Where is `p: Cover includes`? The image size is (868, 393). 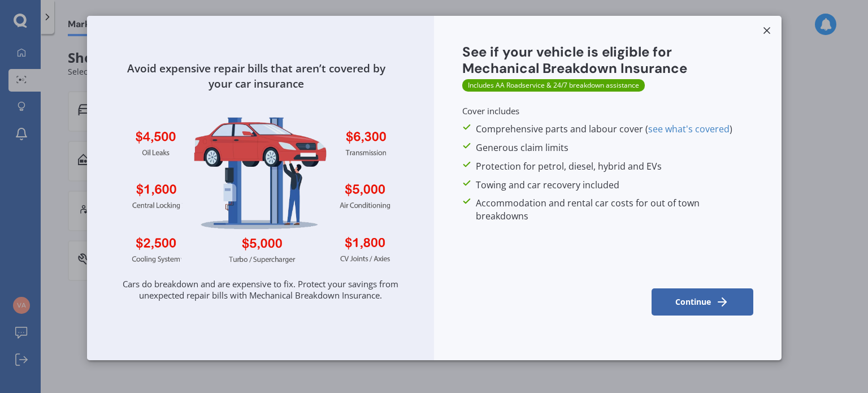
p: Cover includes is located at coordinates (607, 111).